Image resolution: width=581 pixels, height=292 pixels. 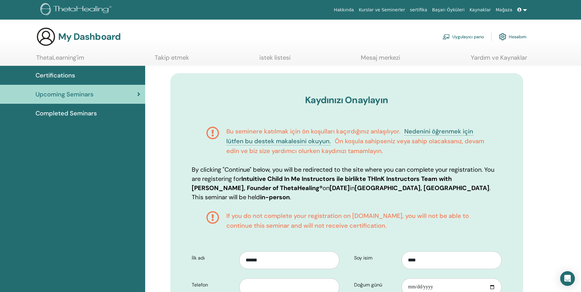 I want to click on img: logo.png, so click(x=77, y=10).